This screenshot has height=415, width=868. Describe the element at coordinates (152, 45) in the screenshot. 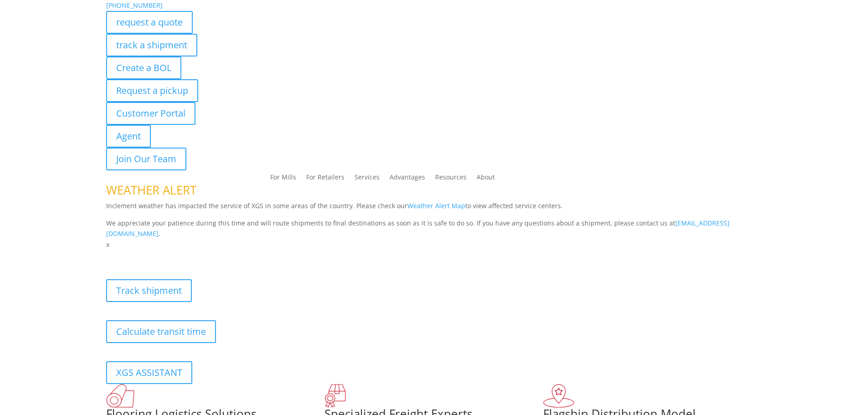

I see `a: track a shipment` at that location.